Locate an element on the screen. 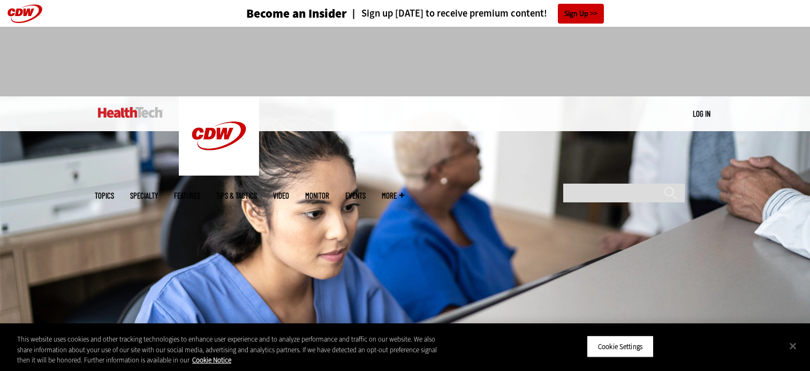 Image resolution: width=810 pixels, height=371 pixels. span: Topics is located at coordinates (104, 196).